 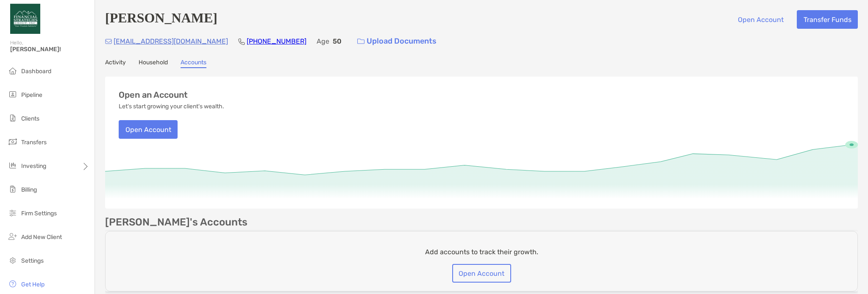 I want to click on span: Clients, so click(x=30, y=118).